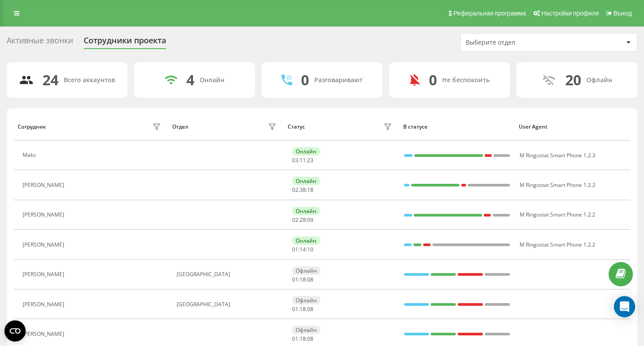 This screenshot has height=346, width=644. What do you see at coordinates (40, 42) in the screenshot?
I see `div: Активные звонки` at bounding box center [40, 42].